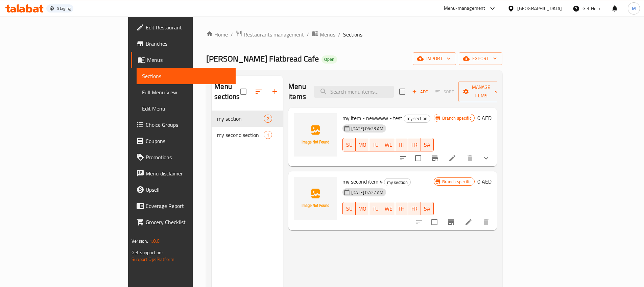 The image size is (644, 287). Describe the element at coordinates (363, 209) in the screenshot. I see `button: MO` at that location.